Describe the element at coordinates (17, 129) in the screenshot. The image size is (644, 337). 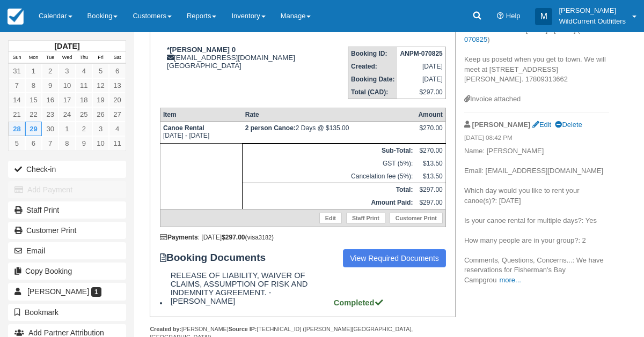
I see `a: 28` at that location.